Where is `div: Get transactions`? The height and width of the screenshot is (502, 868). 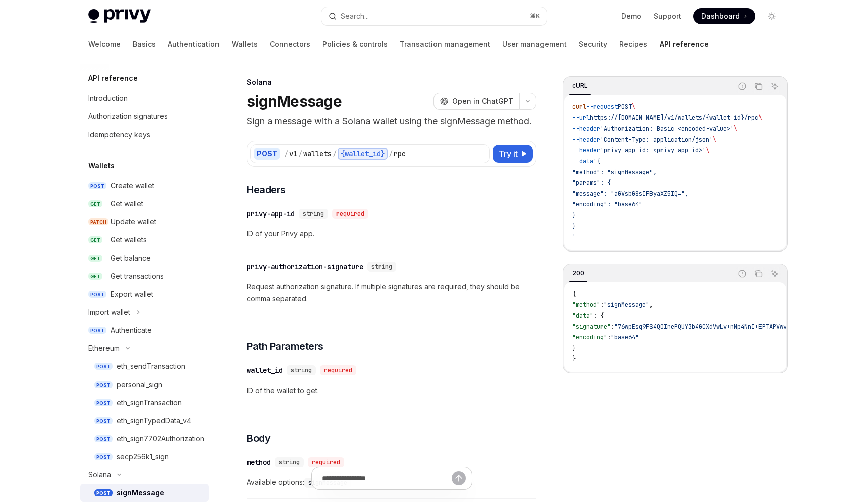
div: Get transactions is located at coordinates (137, 276).